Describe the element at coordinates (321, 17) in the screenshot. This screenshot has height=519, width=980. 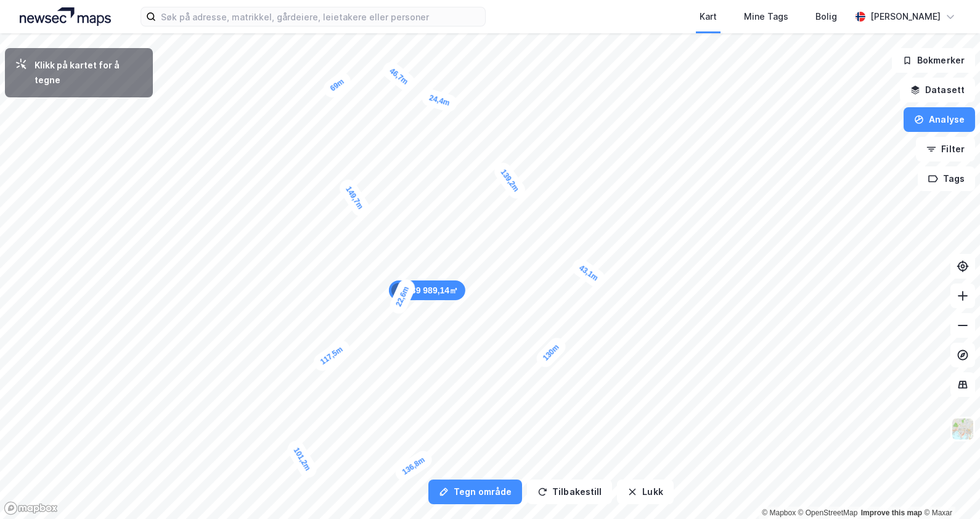
I see `input: Søk på adresse, matrikkel, gårdeiere, leietakere eller personer` at that location.